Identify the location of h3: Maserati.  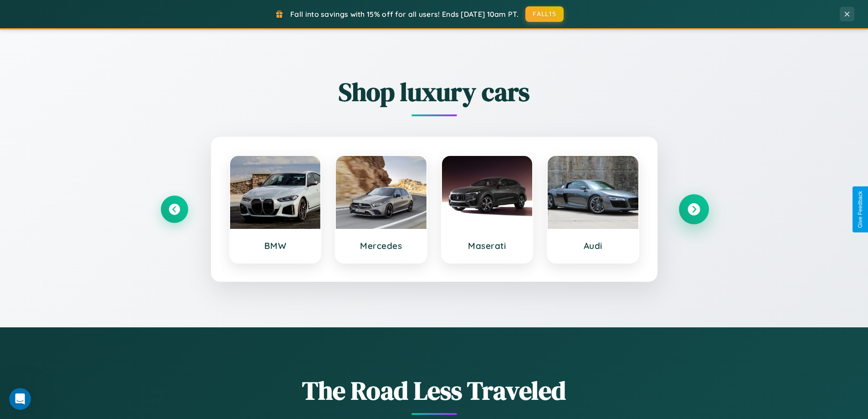
(487, 246).